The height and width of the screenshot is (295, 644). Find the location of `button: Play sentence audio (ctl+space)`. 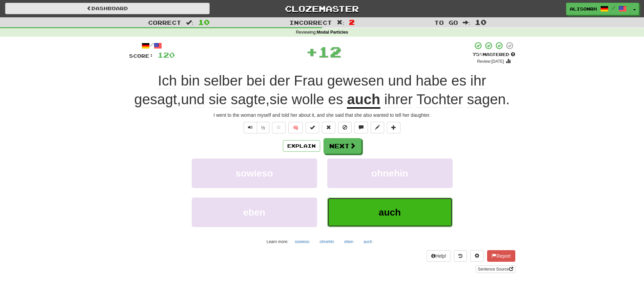

button: Play sentence audio (ctl+space) is located at coordinates (250, 128).